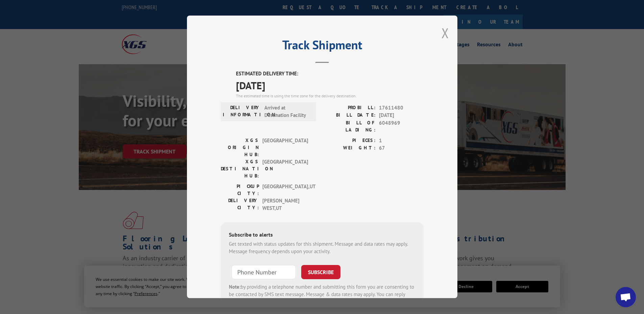 The image size is (644, 314). I want to click on button: Close modal, so click(445, 33).